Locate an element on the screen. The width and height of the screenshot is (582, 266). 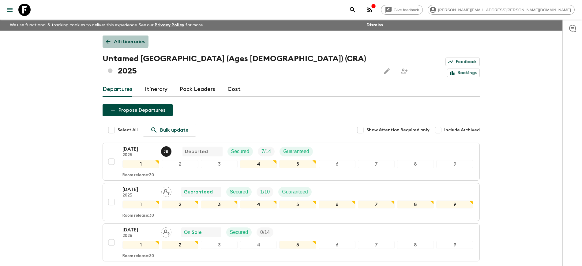
a: Give feedback is located at coordinates (402, 10).